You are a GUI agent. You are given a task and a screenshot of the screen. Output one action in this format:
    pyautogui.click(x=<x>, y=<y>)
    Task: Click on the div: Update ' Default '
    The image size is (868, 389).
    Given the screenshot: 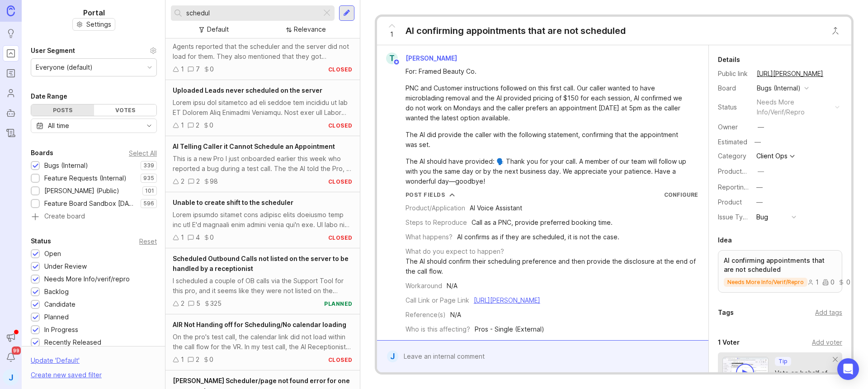 What is the action you would take?
    pyautogui.click(x=55, y=363)
    